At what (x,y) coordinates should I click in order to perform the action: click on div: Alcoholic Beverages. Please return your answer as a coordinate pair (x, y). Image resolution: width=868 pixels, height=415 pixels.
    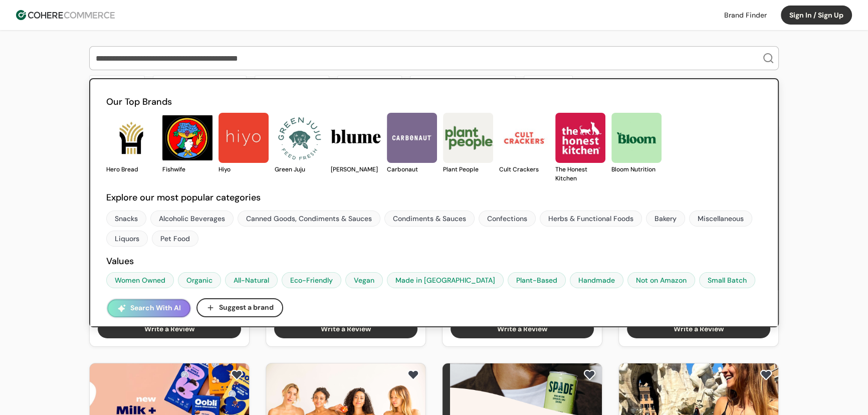
    Looking at the image, I should click on (192, 218).